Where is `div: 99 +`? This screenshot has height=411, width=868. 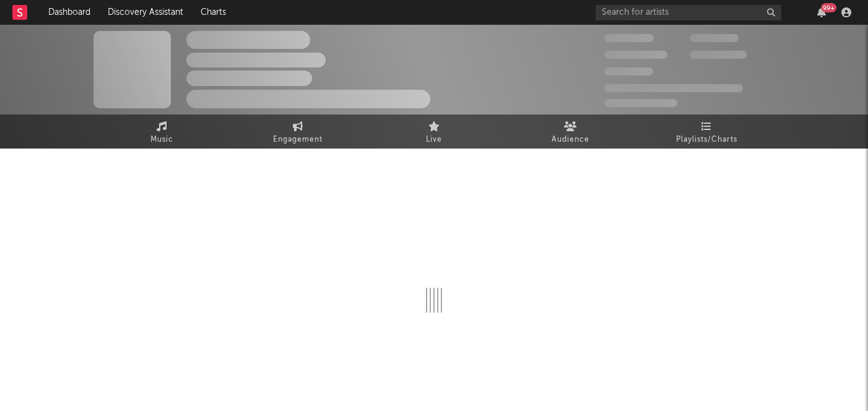 div: 99 + is located at coordinates (828, 7).